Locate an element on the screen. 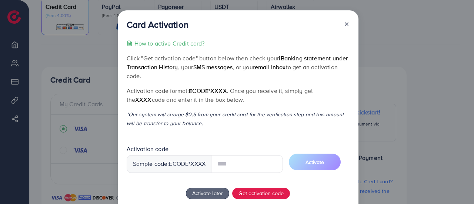 This screenshot has width=474, height=204. span: Get activation code is located at coordinates (261, 193).